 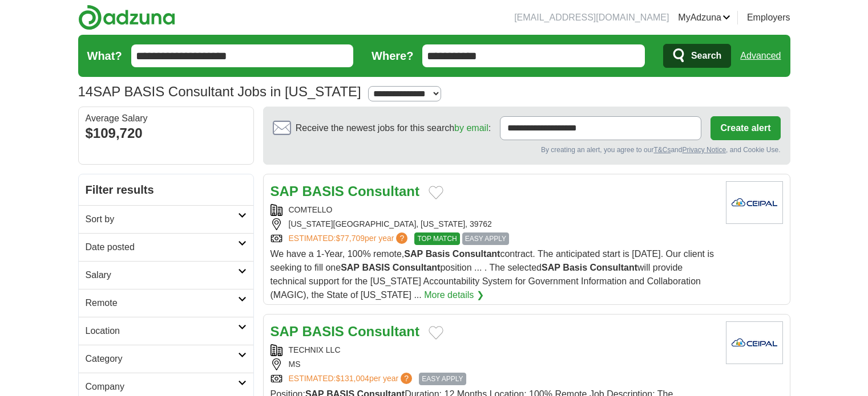 I want to click on a: Category, so click(x=166, y=359).